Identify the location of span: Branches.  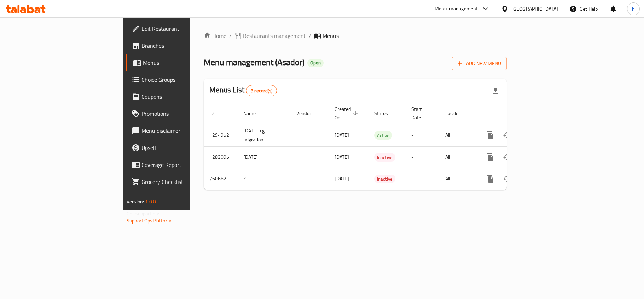
(183, 46).